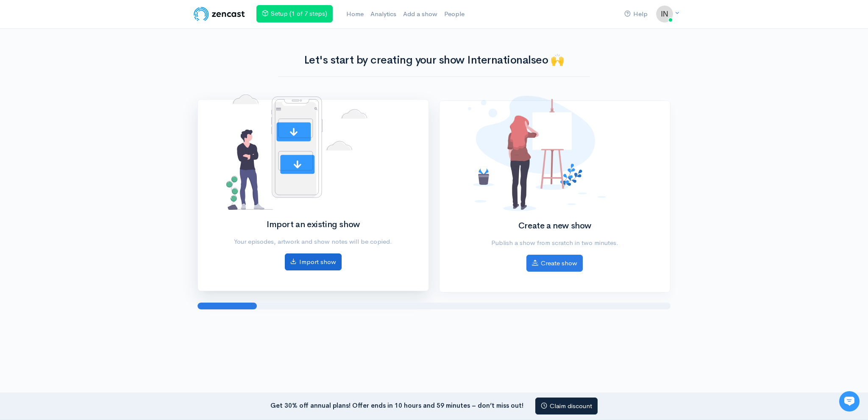 The height and width of the screenshot is (420, 868). What do you see at coordinates (383, 14) in the screenshot?
I see `a: Analytics` at bounding box center [383, 14].